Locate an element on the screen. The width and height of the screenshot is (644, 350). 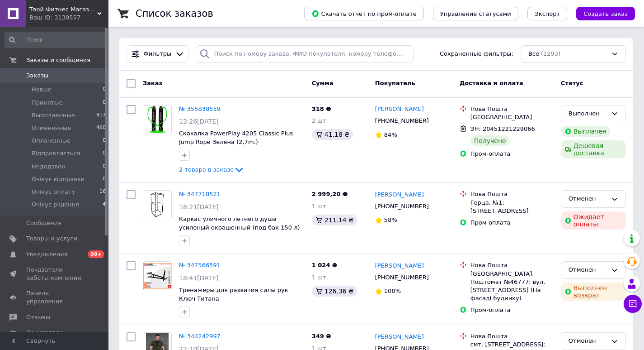
span: Создать заказ is located at coordinates (606, 14).